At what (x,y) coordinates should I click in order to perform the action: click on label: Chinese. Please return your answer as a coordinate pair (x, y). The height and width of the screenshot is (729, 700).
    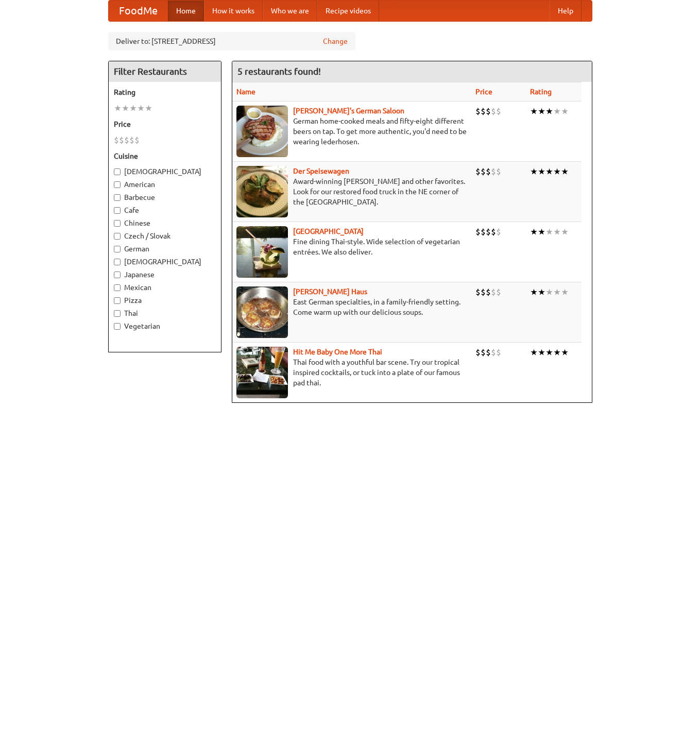
    Looking at the image, I should click on (165, 223).